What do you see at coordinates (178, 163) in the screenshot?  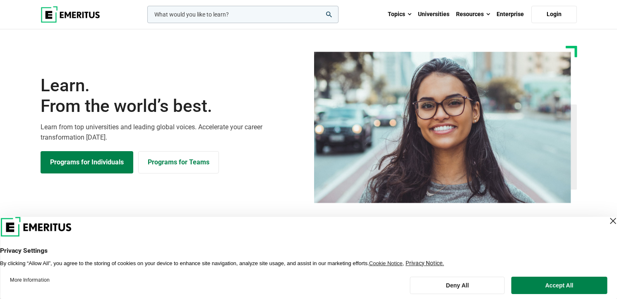 I see `a: Explore for Business` at bounding box center [178, 163].